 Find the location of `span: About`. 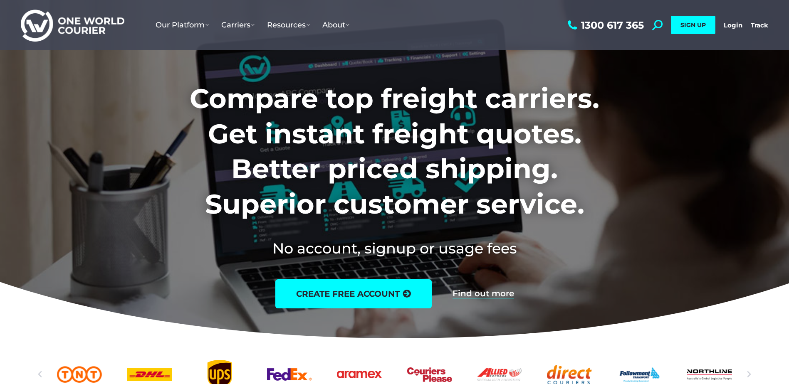

span: About is located at coordinates (336, 25).